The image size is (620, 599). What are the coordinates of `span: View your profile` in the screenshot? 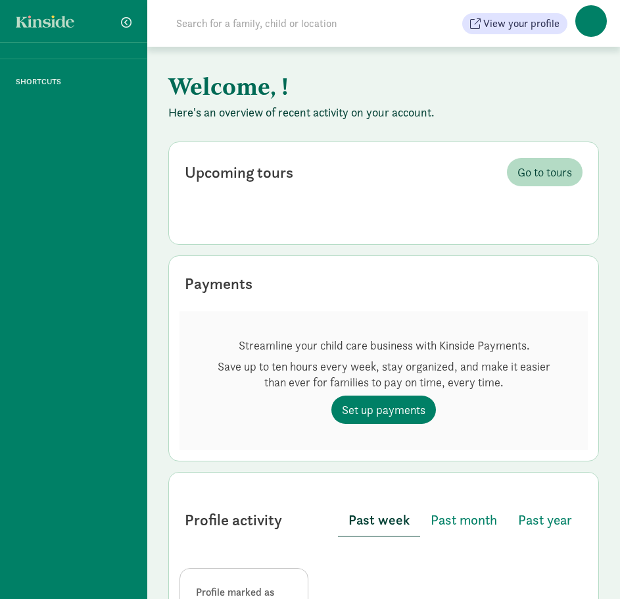 It's located at (522, 24).